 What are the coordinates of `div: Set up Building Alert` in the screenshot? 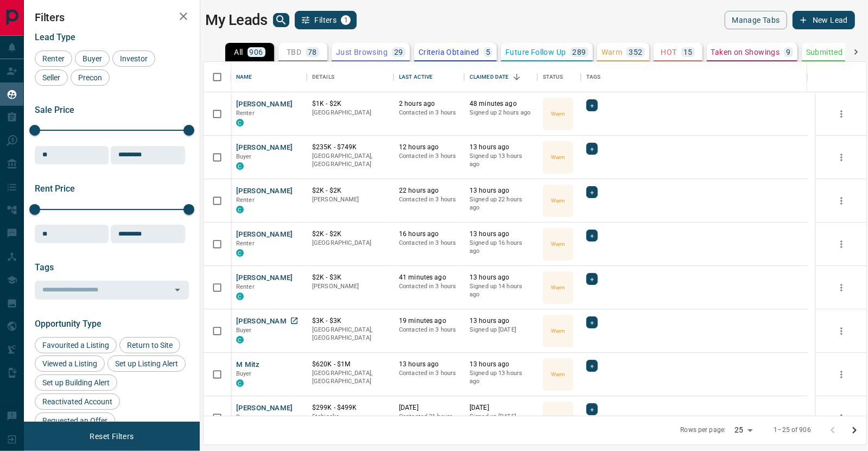 It's located at (76, 383).